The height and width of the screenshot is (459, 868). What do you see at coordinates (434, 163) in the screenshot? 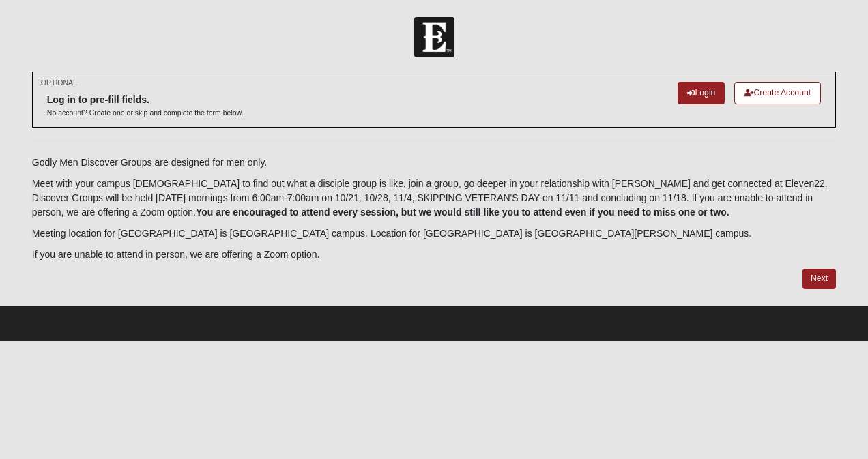
I see `p: Godly Men Discover Groups are designed for men only.` at bounding box center [434, 163].